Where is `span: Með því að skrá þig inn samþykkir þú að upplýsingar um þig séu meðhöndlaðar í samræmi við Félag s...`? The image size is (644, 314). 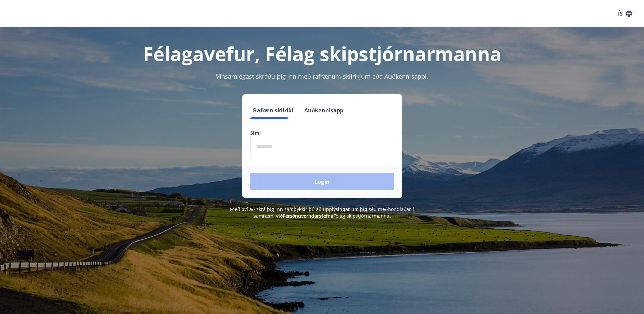 span: Með því að skrá þig inn samþykkir þú að upplýsingar um þig séu meðhöndlaðar í samræmi við Félag s... is located at coordinates (322, 212).